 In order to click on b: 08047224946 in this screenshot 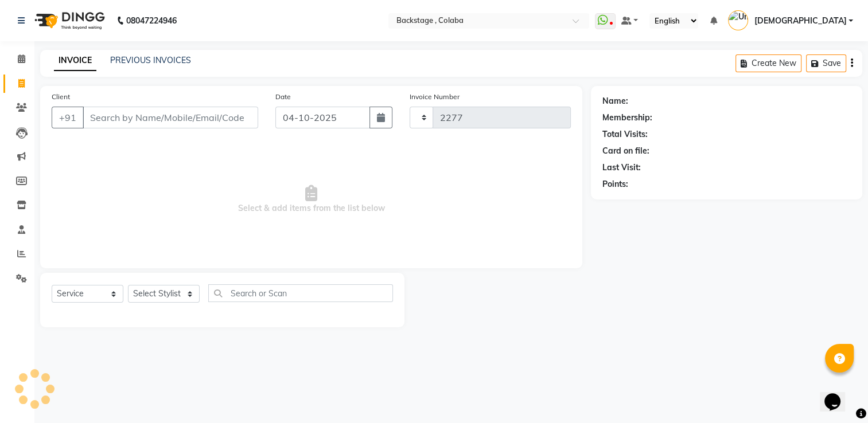, I will do `click(151, 21)`.